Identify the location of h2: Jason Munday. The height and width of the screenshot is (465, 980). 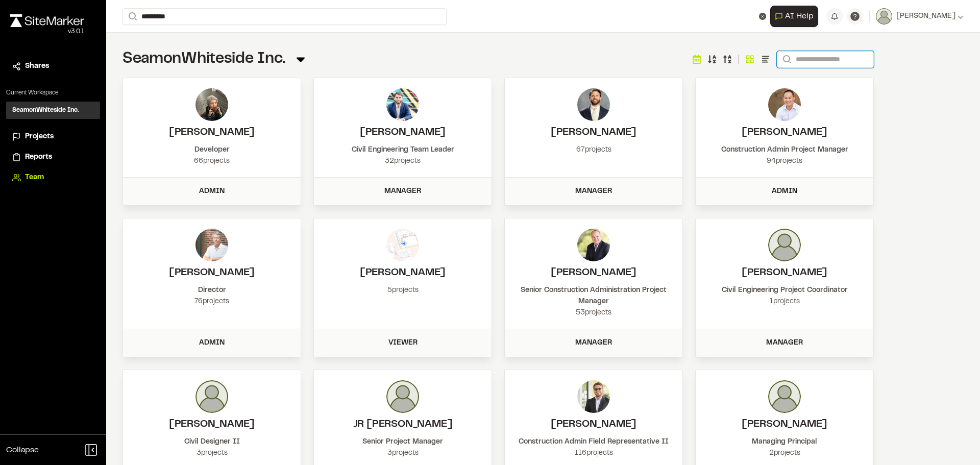
(784, 425).